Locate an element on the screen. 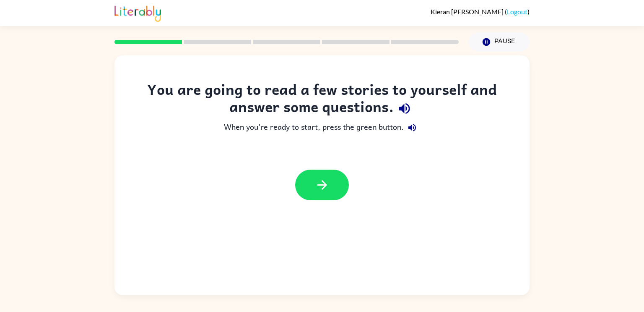 This screenshot has height=312, width=644. div: You are going to read a few stories to yourself and answer some questions. is located at coordinates (322, 100).